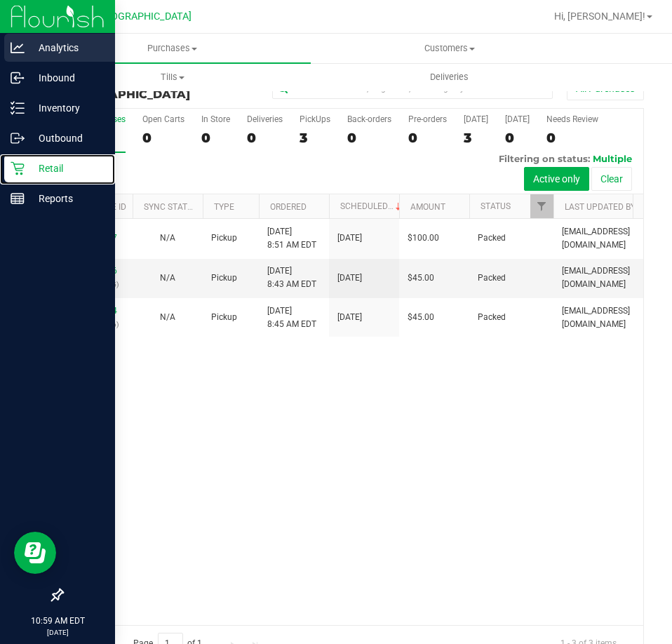 This screenshot has width=672, height=644. I want to click on a: Tills, so click(172, 77).